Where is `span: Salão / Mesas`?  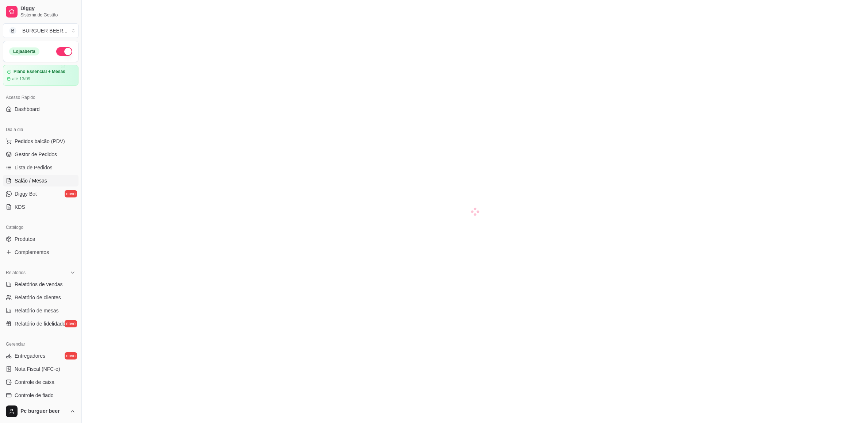
span: Salão / Mesas is located at coordinates (30, 181).